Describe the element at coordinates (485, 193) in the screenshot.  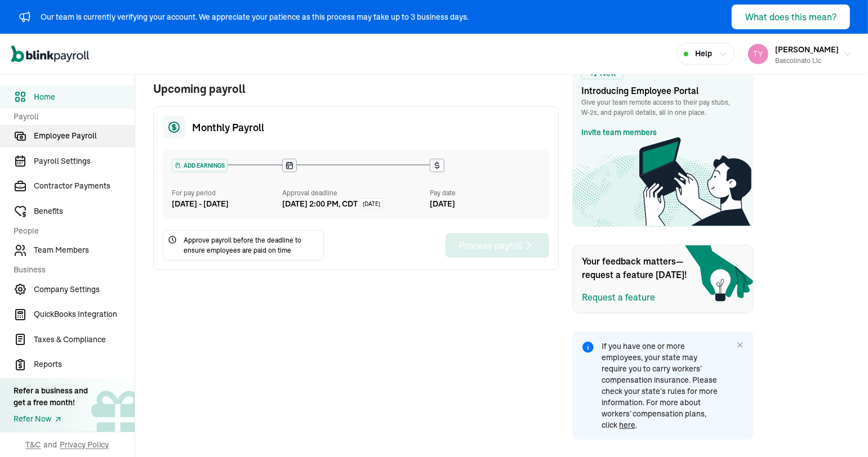
I see `div: Pay date` at that location.